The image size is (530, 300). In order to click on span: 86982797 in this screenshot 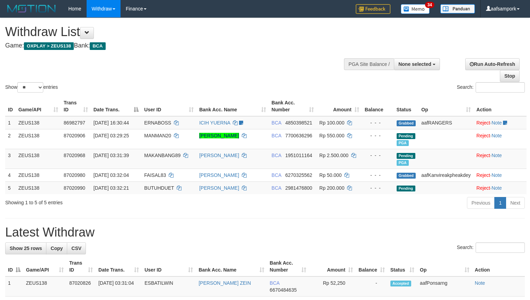, I will do `click(74, 123)`.